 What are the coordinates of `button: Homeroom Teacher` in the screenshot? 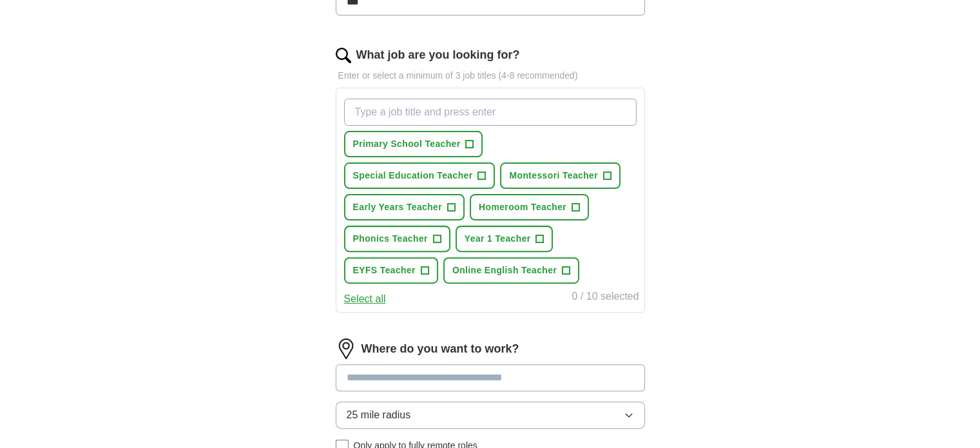 It's located at (529, 207).